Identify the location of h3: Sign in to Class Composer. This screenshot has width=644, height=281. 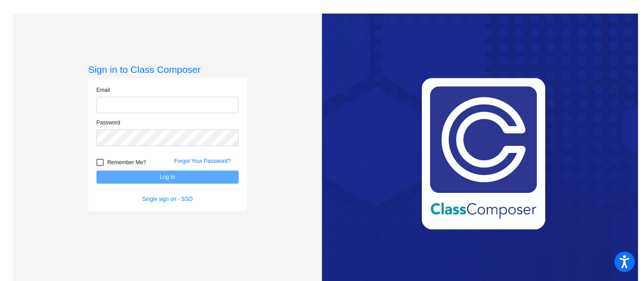
(168, 69).